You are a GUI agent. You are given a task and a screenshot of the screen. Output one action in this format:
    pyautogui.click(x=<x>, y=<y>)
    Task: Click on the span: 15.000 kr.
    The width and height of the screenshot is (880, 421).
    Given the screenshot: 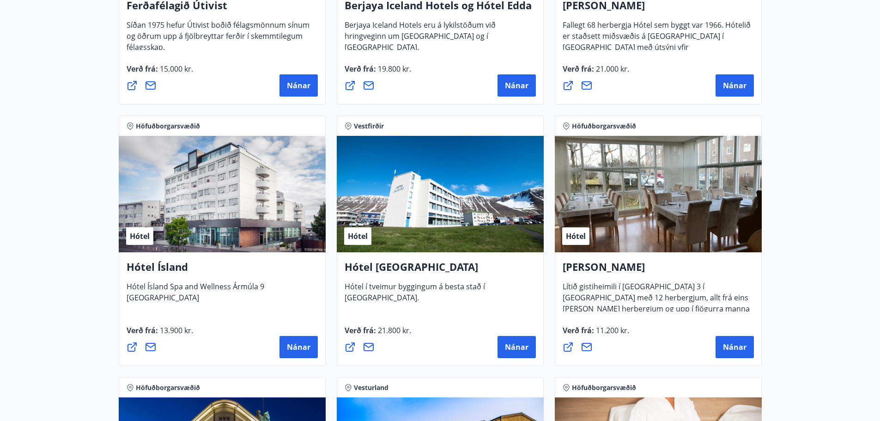 What is the action you would take?
    pyautogui.click(x=176, y=69)
    